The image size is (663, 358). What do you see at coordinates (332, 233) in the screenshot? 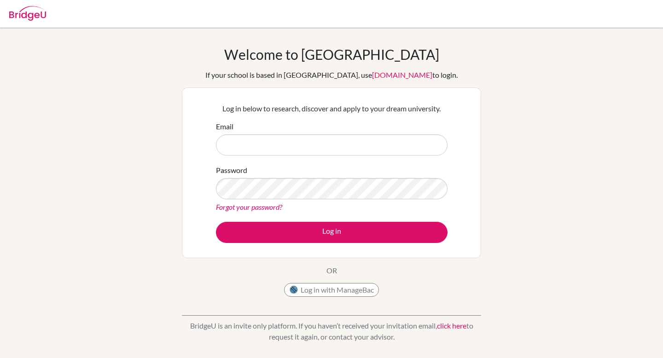
I see `button: Log in` at bounding box center [332, 233].